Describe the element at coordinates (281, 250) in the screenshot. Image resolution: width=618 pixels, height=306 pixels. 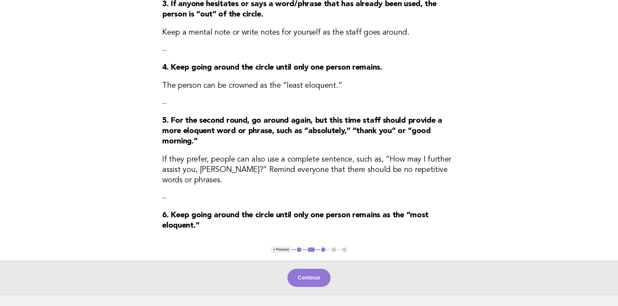
I see `button: < Previous` at that location.